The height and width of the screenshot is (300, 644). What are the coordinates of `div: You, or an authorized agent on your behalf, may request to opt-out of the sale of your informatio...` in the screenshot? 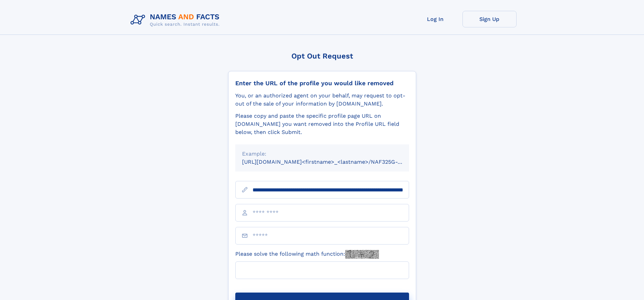 It's located at (323, 100).